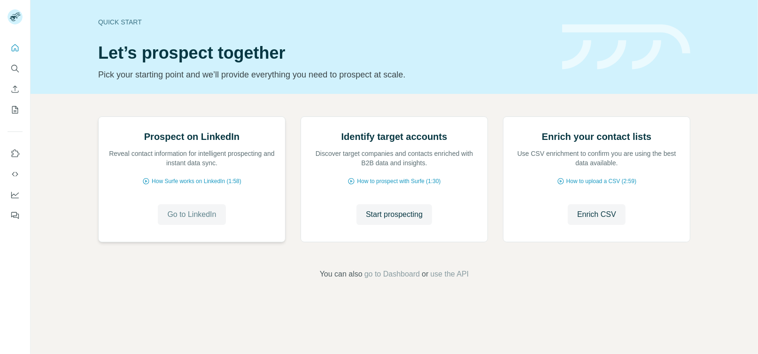 The width and height of the screenshot is (758, 354). Describe the element at coordinates (15, 69) in the screenshot. I see `button: Search` at that location.